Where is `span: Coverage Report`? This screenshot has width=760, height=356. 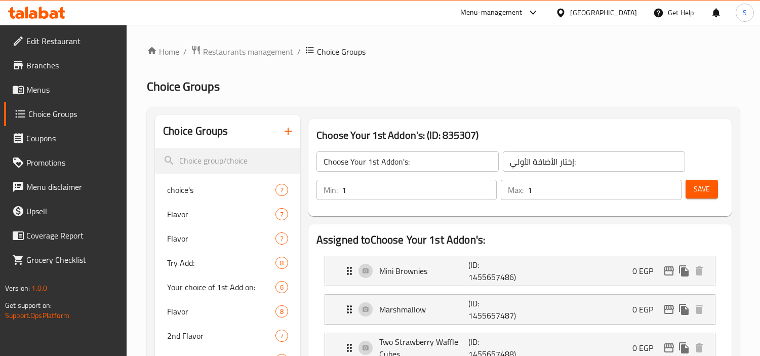 span: Coverage Report is located at coordinates (72, 235).